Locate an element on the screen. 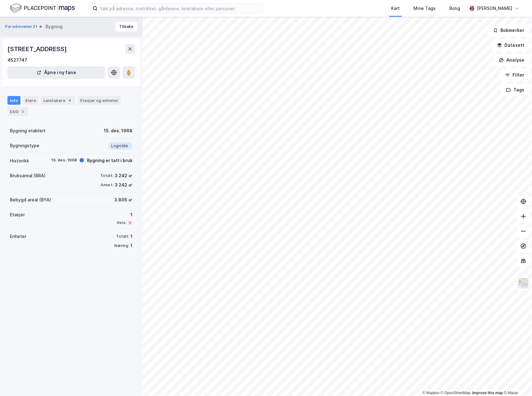 Image resolution: width=532 pixels, height=396 pixels. button: Tilbake is located at coordinates (126, 27).